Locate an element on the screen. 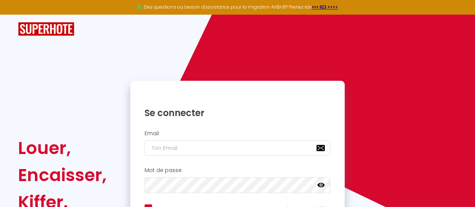 The height and width of the screenshot is (207, 475). h2: Email is located at coordinates (238, 133).